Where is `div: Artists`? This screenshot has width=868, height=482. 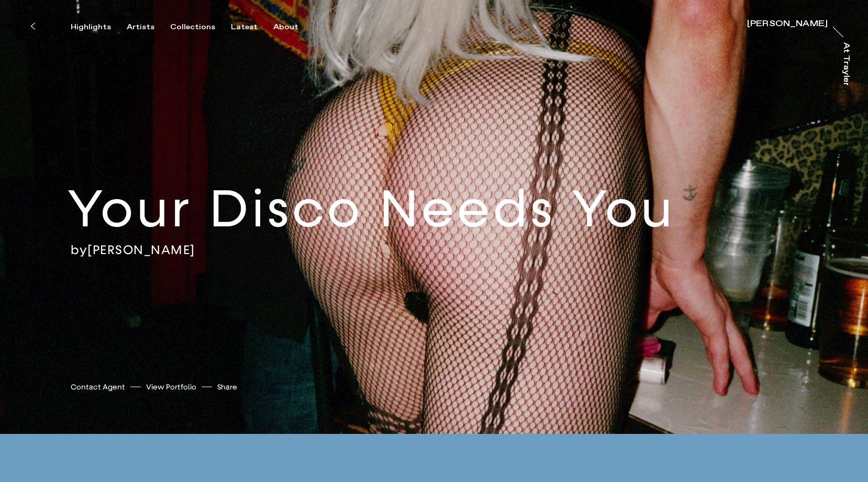
div: Artists is located at coordinates (140, 27).